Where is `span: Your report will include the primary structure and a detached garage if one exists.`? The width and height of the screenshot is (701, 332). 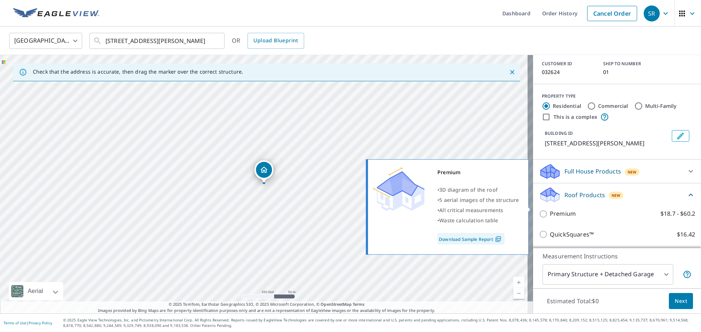
span: Your report will include the primary structure and a detached garage if one exists. is located at coordinates (687, 275).